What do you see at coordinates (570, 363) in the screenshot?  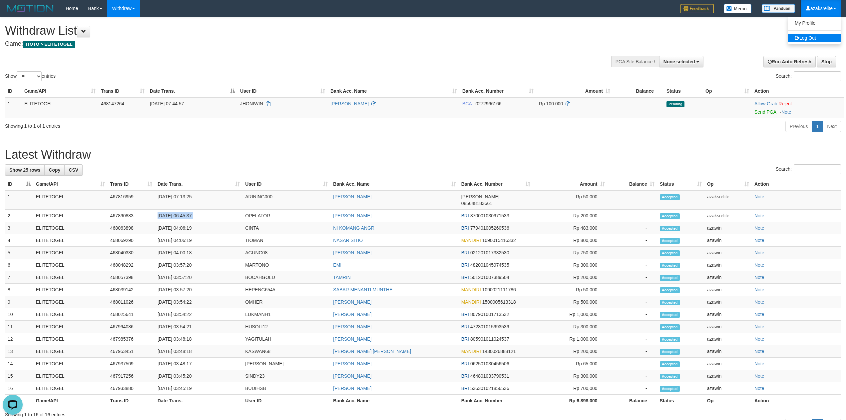 I see `td: Rp 65,000` at bounding box center [570, 363].